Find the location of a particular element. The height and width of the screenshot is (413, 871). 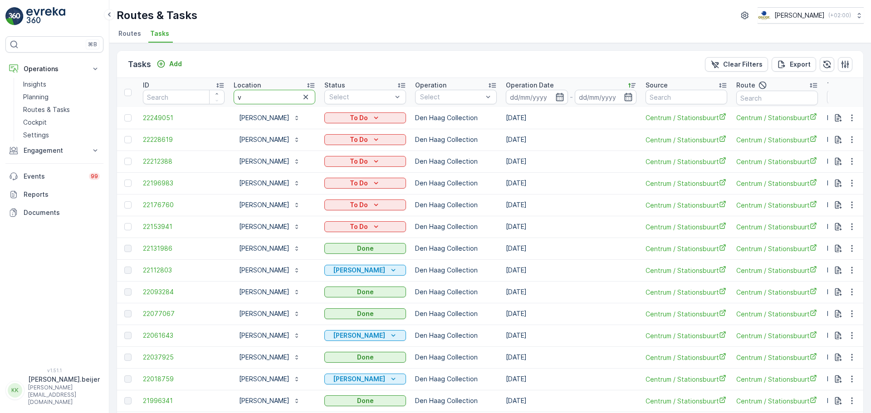

a: 22176760 is located at coordinates (184, 205).